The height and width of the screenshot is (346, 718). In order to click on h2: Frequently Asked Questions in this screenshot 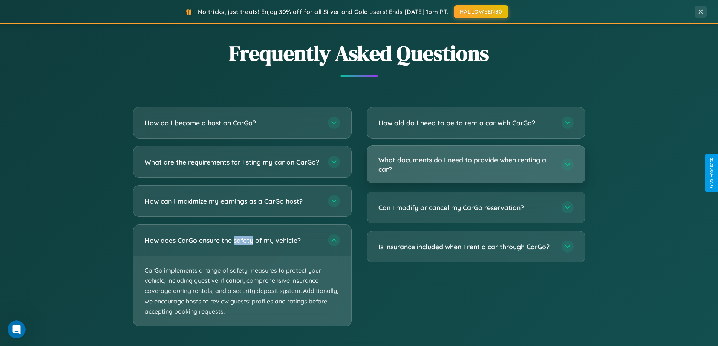, I will do `click(359, 53)`.